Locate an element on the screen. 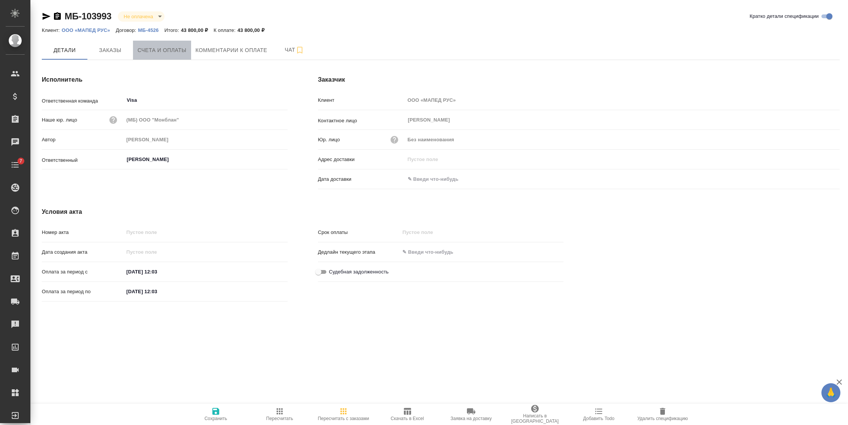  span: 7 is located at coordinates (21, 161).